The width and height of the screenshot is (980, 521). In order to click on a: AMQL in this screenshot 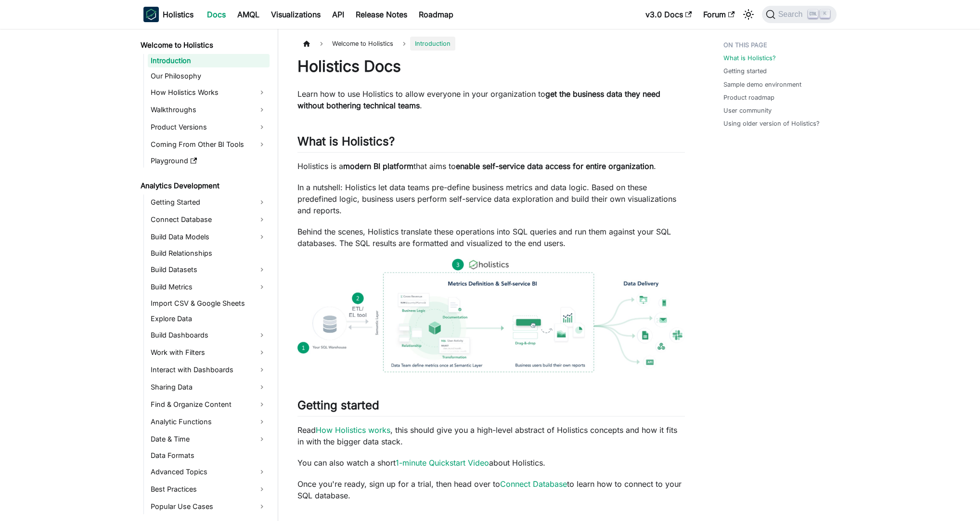, I will do `click(248, 15)`.